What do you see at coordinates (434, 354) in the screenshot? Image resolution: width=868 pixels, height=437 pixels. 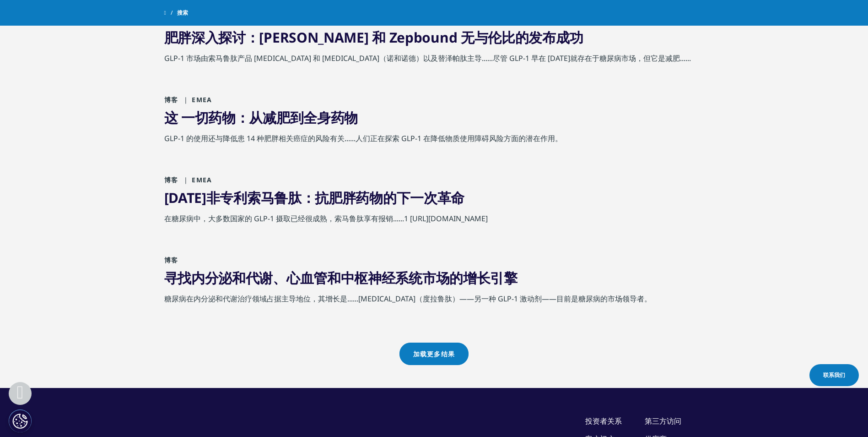 I see `a: 加载更多结果` at bounding box center [434, 354].